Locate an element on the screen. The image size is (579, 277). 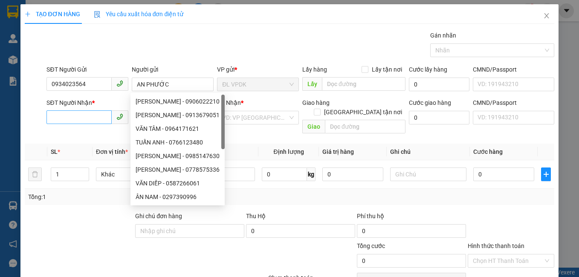
div: SĐT Người Gửi is located at coordinates (87, 69).